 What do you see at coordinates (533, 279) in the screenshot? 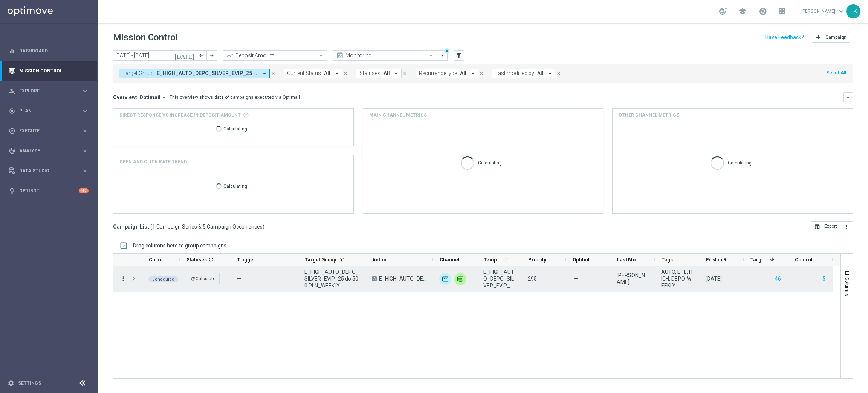
I see `span: 295` at bounding box center [533, 279].